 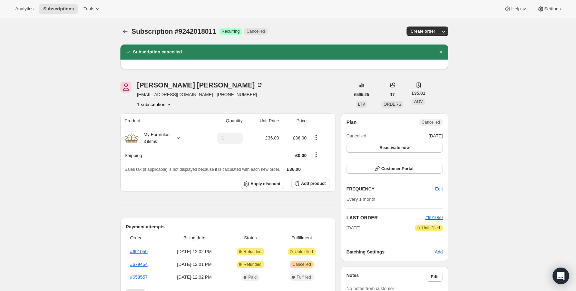 What do you see at coordinates (174, 31) in the screenshot?
I see `span: Subscription #9242018011` at bounding box center [174, 31].